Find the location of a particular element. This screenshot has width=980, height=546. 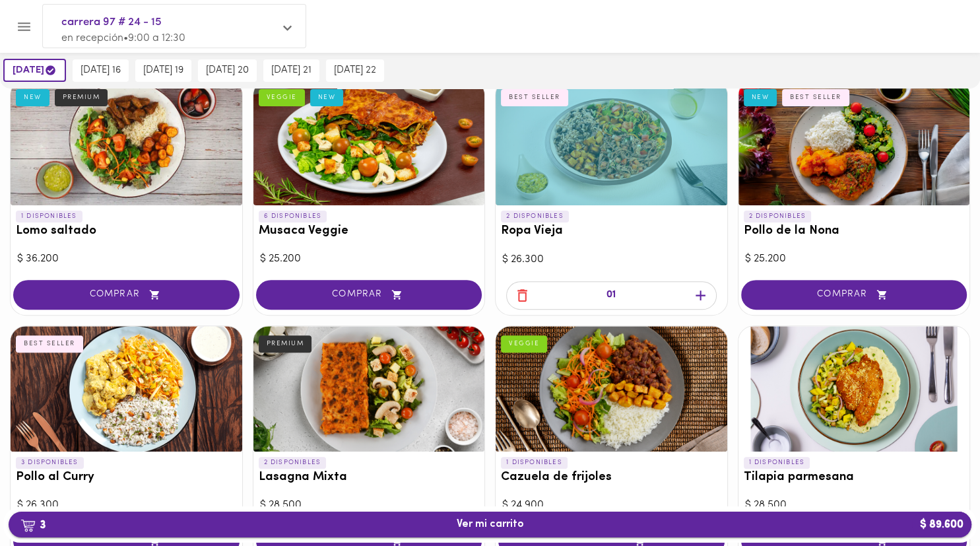

h3: Lasagna Mixta is located at coordinates (369, 477).